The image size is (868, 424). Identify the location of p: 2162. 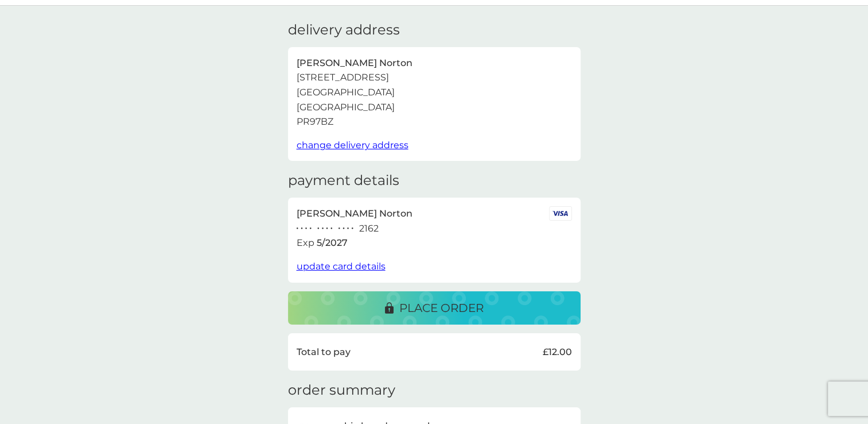
(369, 229).